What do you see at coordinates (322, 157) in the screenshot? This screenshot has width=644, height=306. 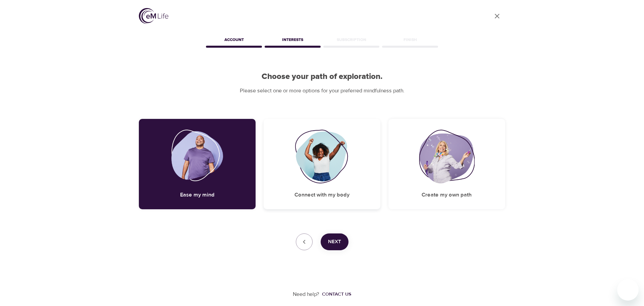 I see `img: Connect with my body` at bounding box center [322, 157].